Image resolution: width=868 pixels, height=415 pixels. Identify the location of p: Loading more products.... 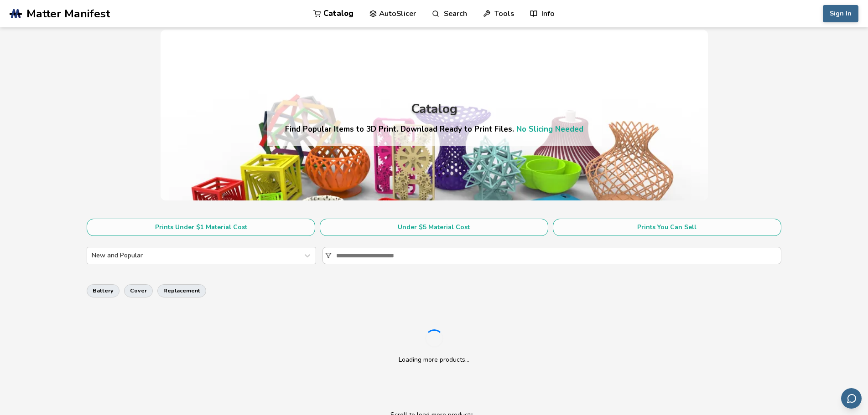
(434, 360).